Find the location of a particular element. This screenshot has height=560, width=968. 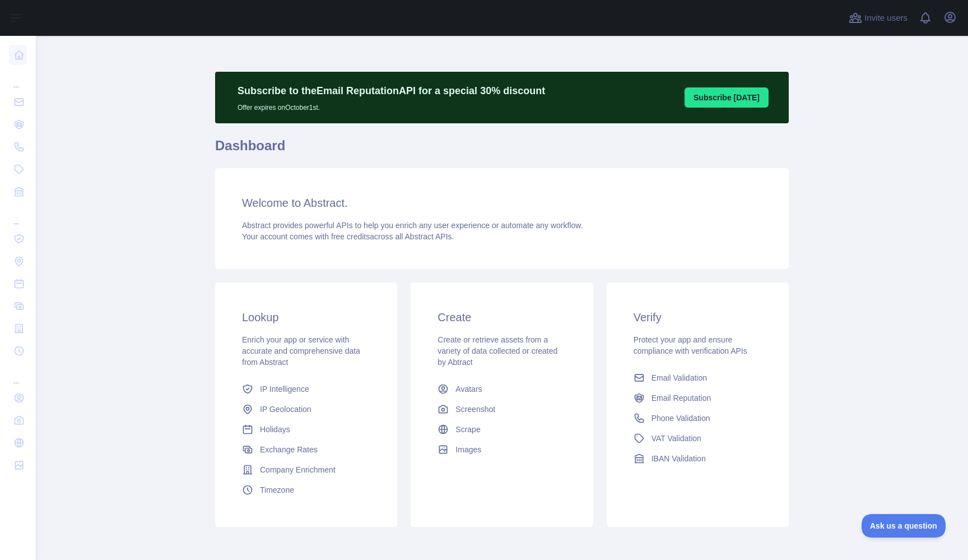

span: Your account comes with across all Abstract APIs. is located at coordinates (348, 236).